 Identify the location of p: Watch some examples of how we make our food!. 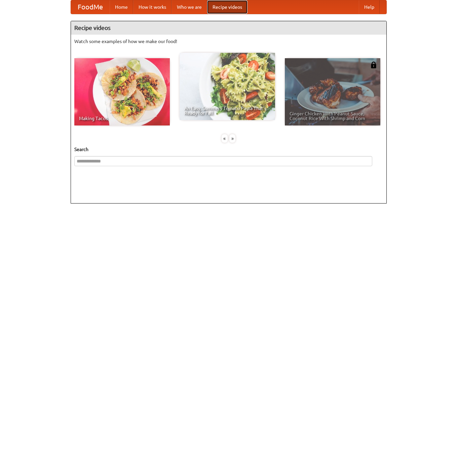
(229, 42).